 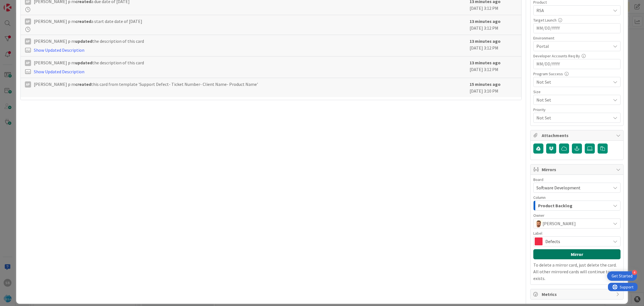 What do you see at coordinates (577, 38) in the screenshot?
I see `div: Environment` at bounding box center [577, 38].